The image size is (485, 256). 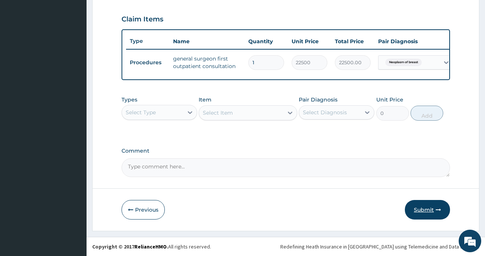 I want to click on button: Previous, so click(x=143, y=210).